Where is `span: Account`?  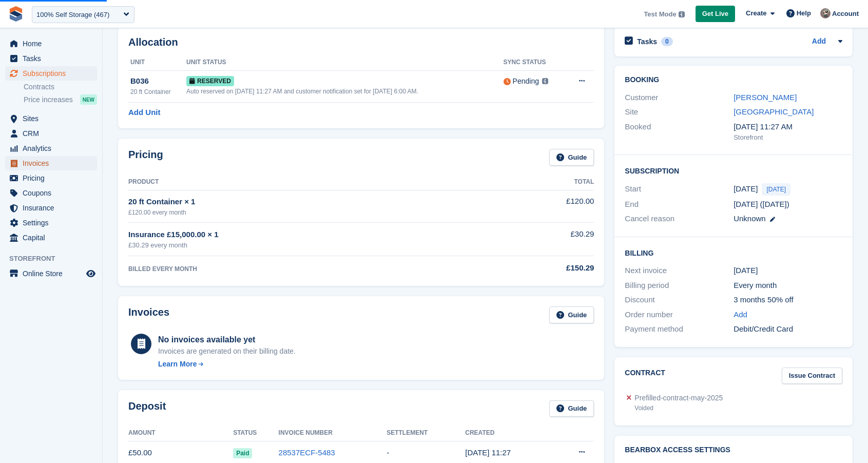 span: Account is located at coordinates (845, 14).